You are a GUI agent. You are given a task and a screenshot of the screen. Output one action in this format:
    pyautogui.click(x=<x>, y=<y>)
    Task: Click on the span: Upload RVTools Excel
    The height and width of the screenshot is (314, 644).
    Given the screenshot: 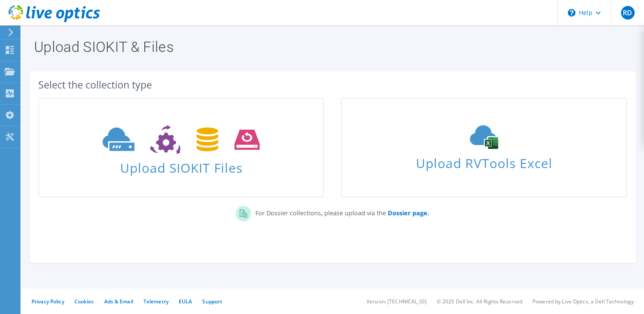 What is the action you would take?
    pyautogui.click(x=484, y=161)
    